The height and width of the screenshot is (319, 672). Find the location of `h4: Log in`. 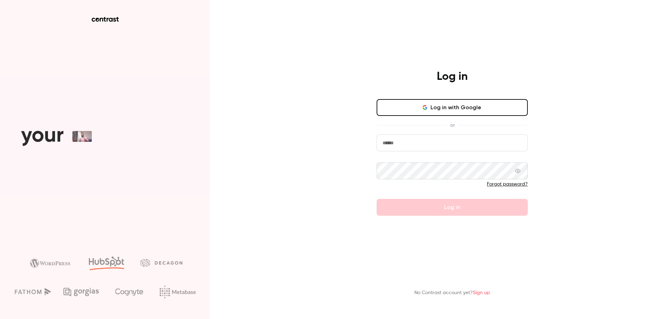

h4: Log in is located at coordinates (452, 77).